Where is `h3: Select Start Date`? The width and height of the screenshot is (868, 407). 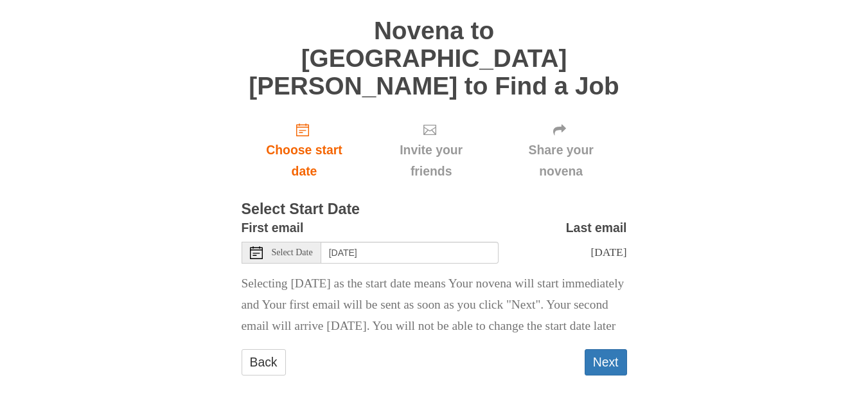 h3: Select Start Date is located at coordinates (434, 209).